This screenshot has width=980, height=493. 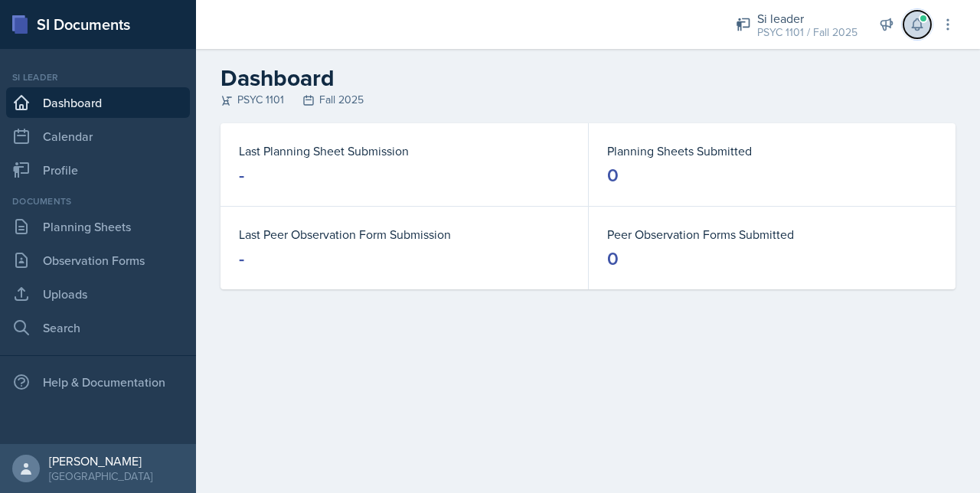 I want to click on a: Uploads, so click(x=98, y=294).